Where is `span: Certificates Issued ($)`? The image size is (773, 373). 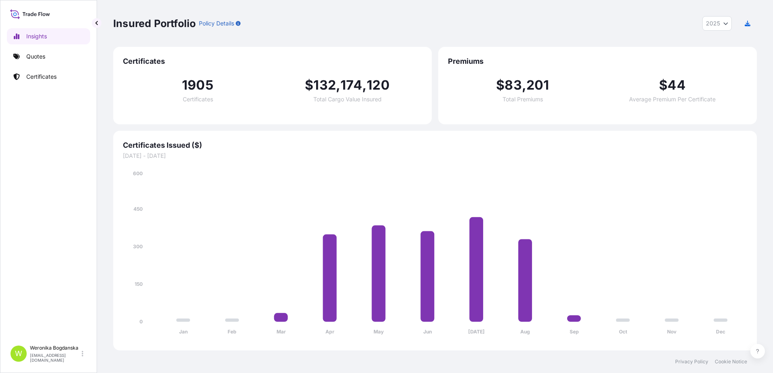
span: Certificates Issued ($) is located at coordinates (435, 146).